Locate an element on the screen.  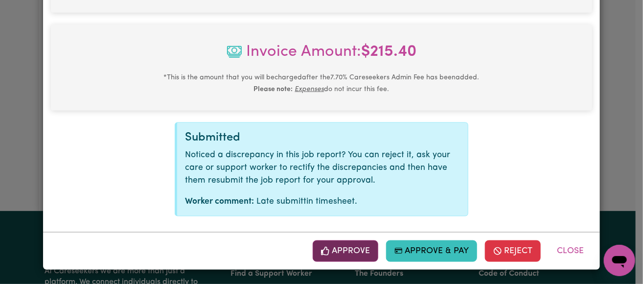
small: This is the amount that you will be charged after the 7.70 % Careseekers Admin Fee has been added... is located at coordinates (321, 83).